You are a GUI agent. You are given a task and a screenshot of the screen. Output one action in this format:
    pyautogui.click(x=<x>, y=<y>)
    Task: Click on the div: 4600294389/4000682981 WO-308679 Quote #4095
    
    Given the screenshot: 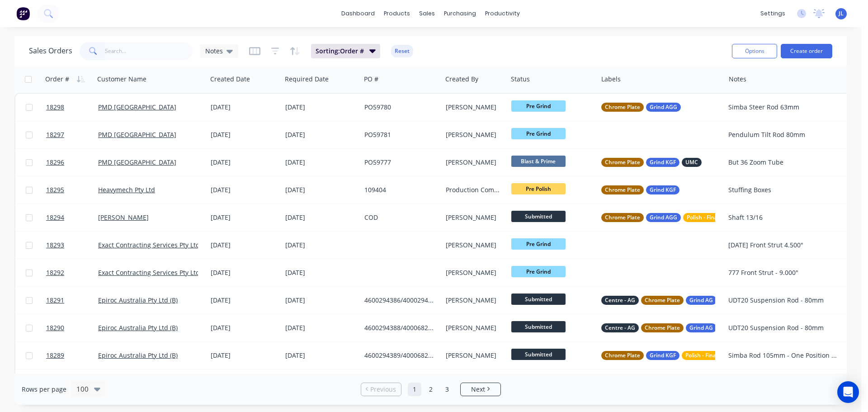 What is the action you would take?
    pyautogui.click(x=399, y=355)
    